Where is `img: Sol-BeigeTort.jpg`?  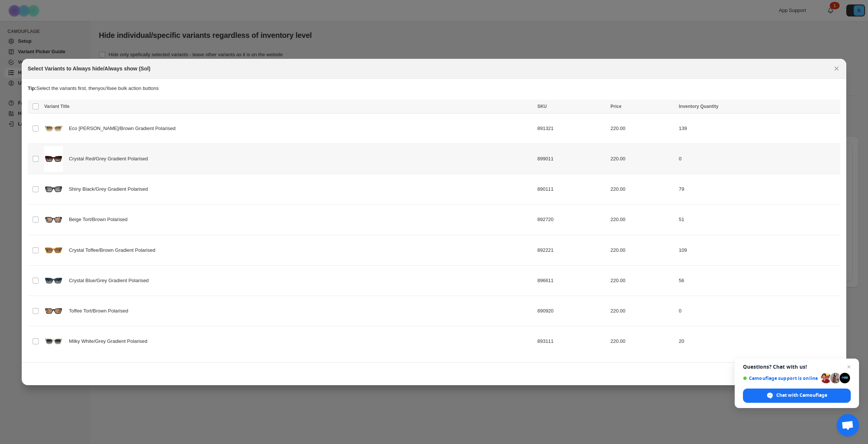 img: Sol-BeigeTort.jpg is located at coordinates (54, 220).